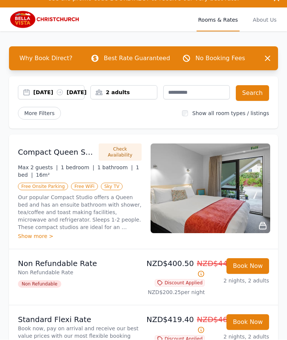 The image size is (287, 340). I want to click on span: Rooms & Rates, so click(218, 20).